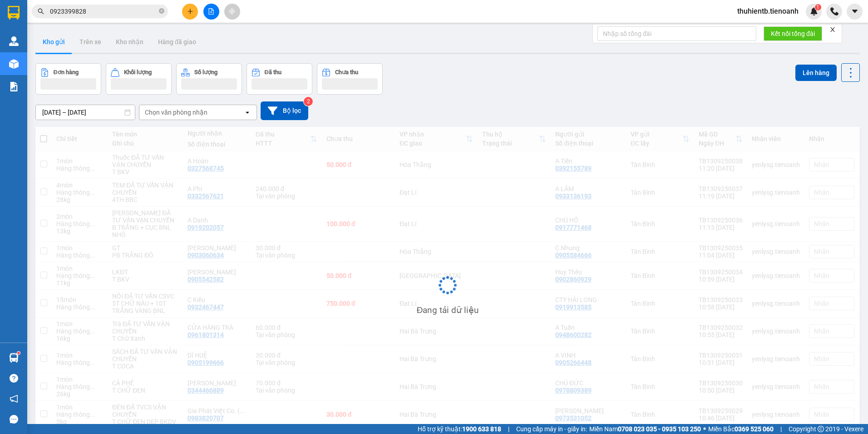 This screenshot has width=868, height=434. Describe the element at coordinates (247, 112) in the screenshot. I see `svg: open` at that location.